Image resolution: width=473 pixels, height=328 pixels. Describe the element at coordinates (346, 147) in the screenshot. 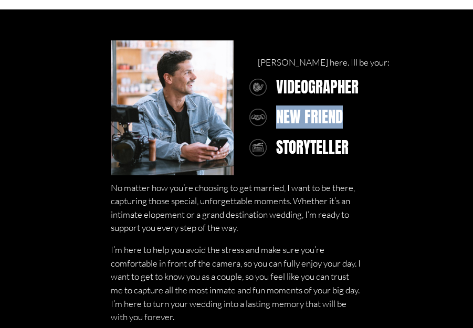

I see `h3: storyteller` at that location.